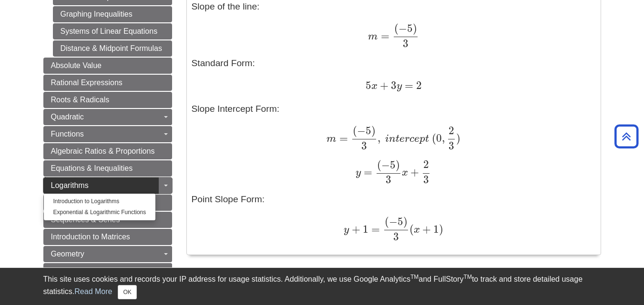 The width and height of the screenshot is (644, 305). What do you see at coordinates (112, 31) in the screenshot?
I see `a: Systems of Linear Equations` at bounding box center [112, 31].